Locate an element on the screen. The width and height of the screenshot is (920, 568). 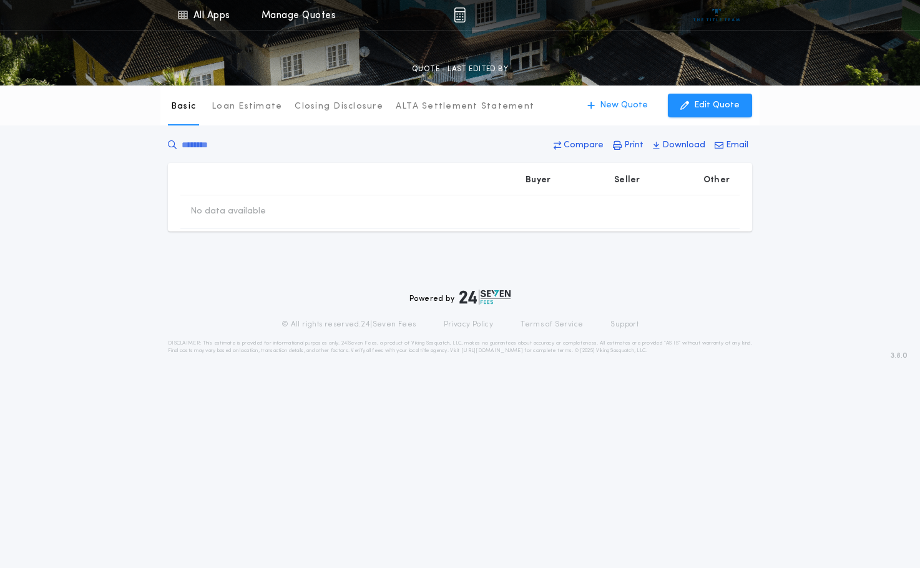
img: logo is located at coordinates (485, 297).